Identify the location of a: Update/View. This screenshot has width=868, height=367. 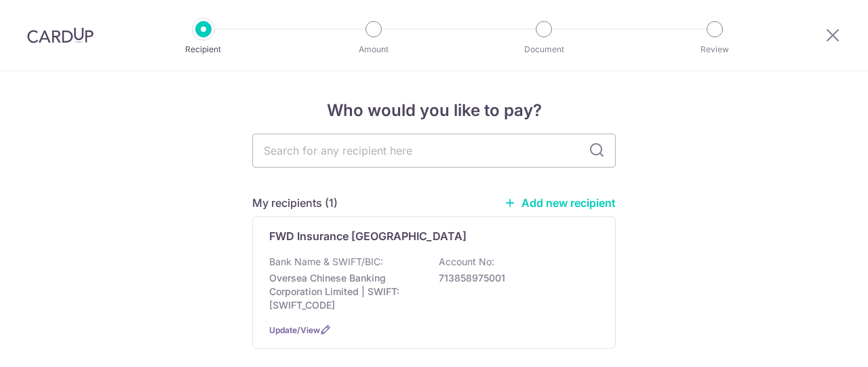
(294, 330).